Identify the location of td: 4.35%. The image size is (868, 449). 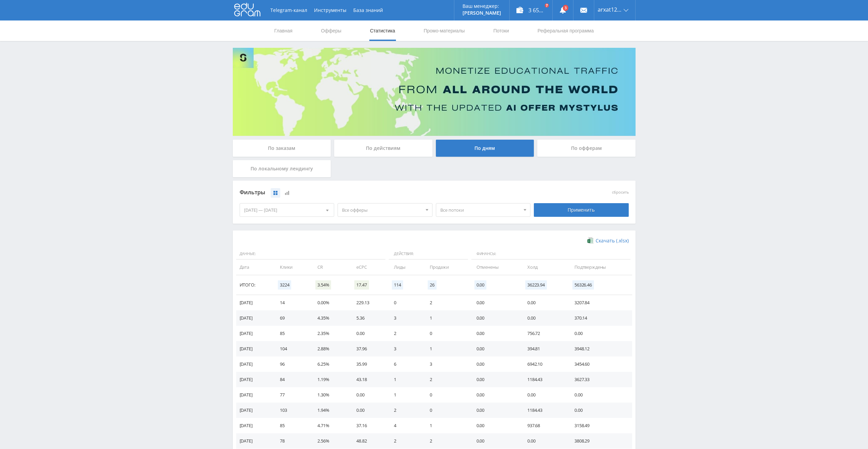
(330, 318).